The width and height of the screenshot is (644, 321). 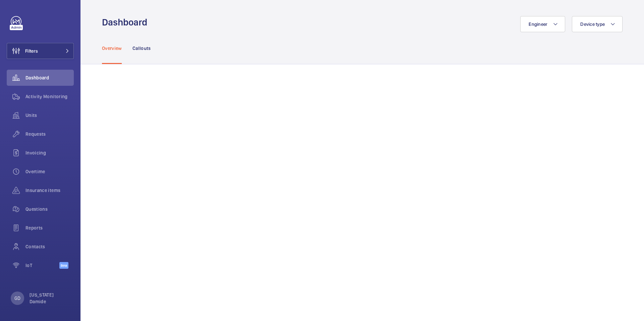 What do you see at coordinates (50, 228) in the screenshot?
I see `span: Reports` at bounding box center [50, 228].